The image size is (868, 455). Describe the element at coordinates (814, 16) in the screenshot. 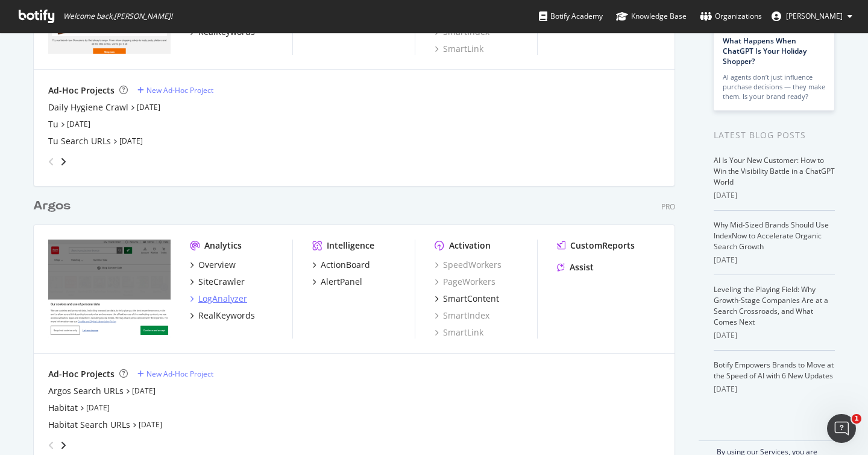

I see `span: Joe Ford` at that location.